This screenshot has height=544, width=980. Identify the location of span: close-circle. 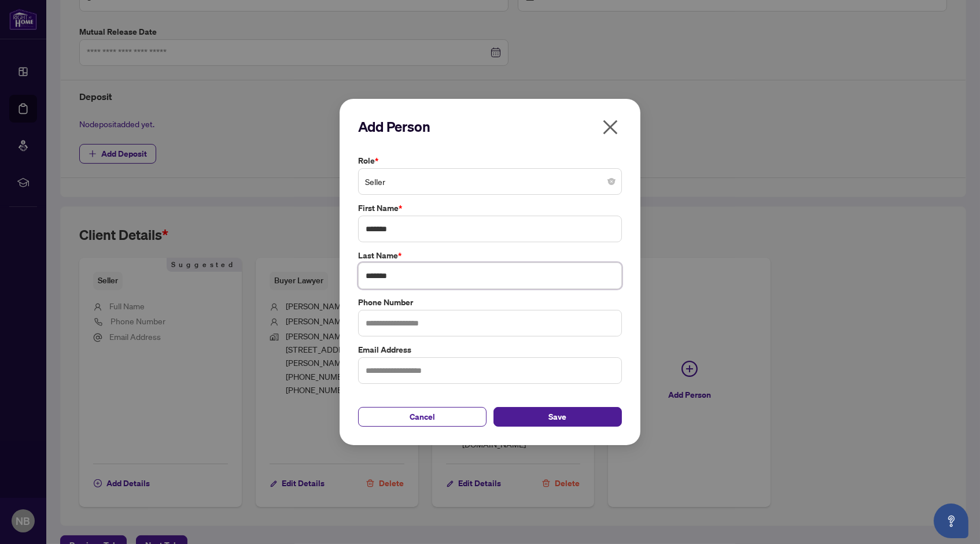
(612, 182).